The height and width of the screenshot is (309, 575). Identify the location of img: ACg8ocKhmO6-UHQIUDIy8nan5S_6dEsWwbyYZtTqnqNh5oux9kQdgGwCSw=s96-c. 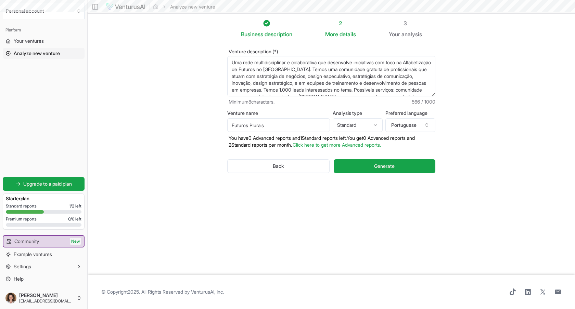
(11, 298).